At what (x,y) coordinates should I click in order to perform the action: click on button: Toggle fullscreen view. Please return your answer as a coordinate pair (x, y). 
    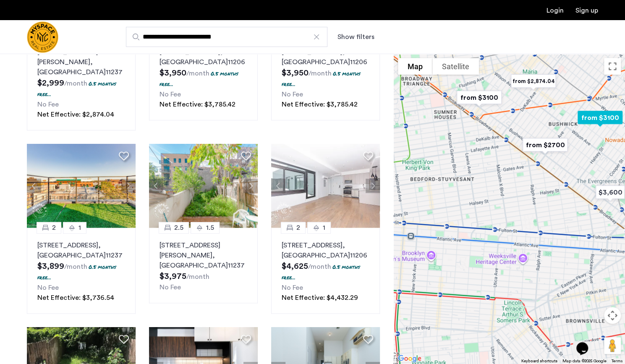
    Looking at the image, I should click on (612, 66).